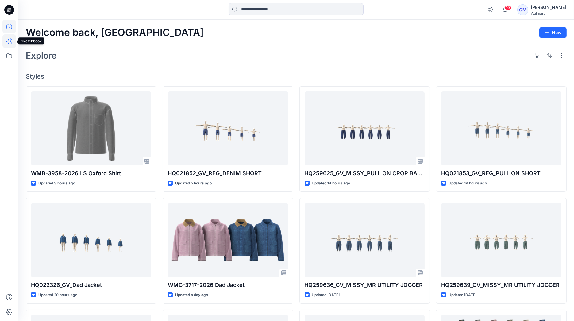  I want to click on p: Updated a day ago, so click(191, 295).